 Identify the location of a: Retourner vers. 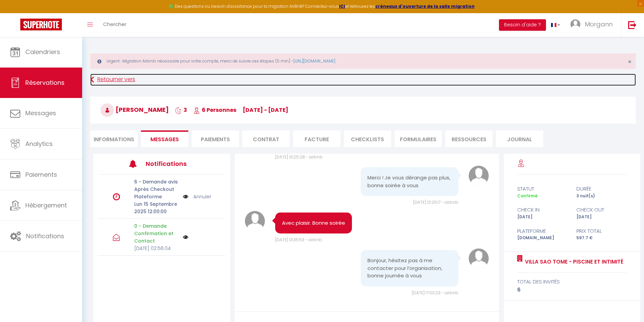
(363, 80).